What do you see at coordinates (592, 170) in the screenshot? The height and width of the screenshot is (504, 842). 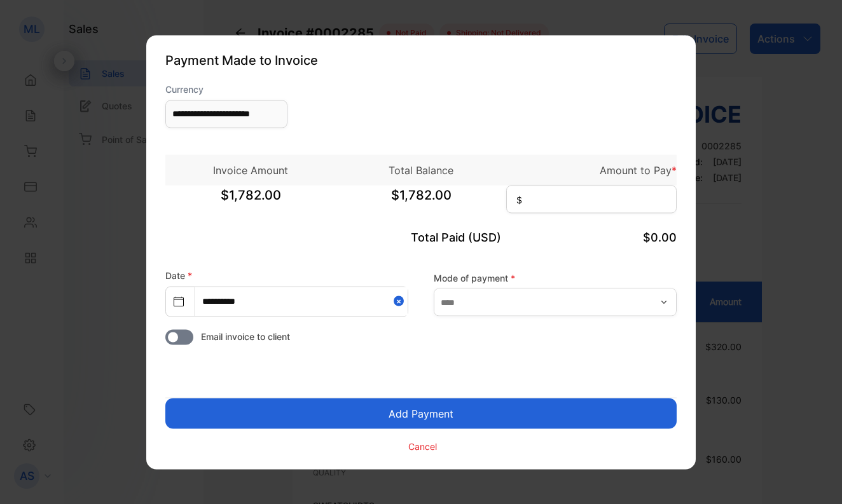 I see `p: Amount to Pay` at bounding box center [592, 170].